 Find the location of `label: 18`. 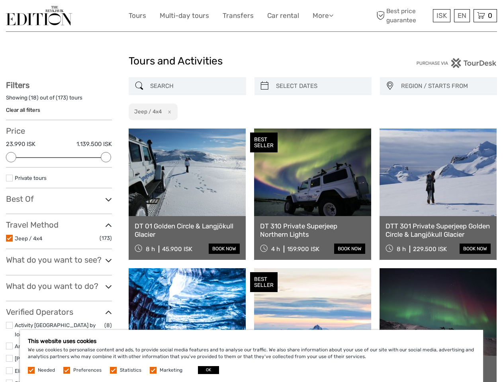

label: 18 is located at coordinates (33, 97).